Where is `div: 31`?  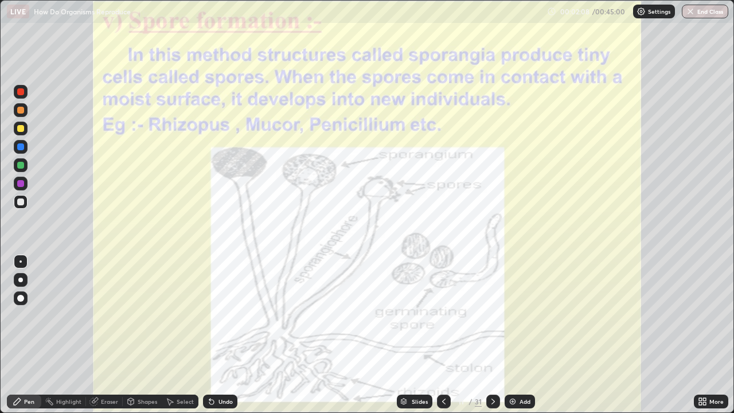
div: 31 is located at coordinates (478, 401).